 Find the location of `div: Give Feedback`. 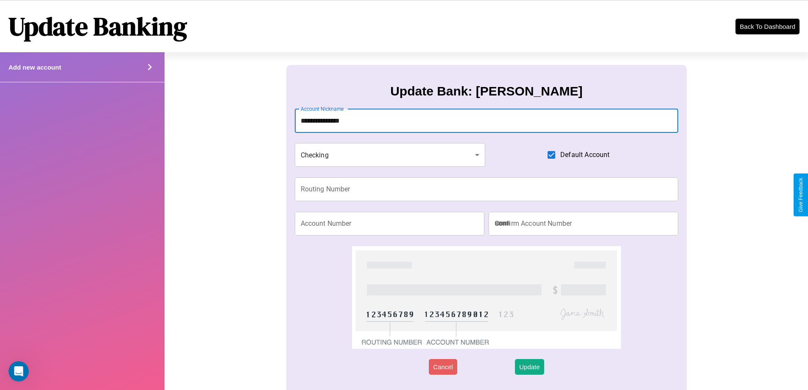

div: Give Feedback is located at coordinates (800, 195).